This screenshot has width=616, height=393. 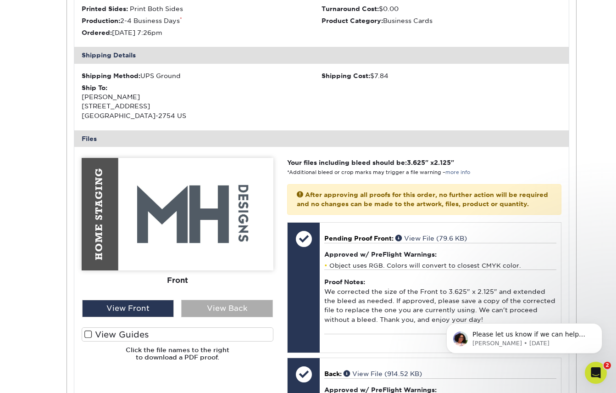 I want to click on div: We corrected the size of the Front to 3.625" x 2.125" and extended the bleed as needed. If approv..., so click(x=440, y=301).